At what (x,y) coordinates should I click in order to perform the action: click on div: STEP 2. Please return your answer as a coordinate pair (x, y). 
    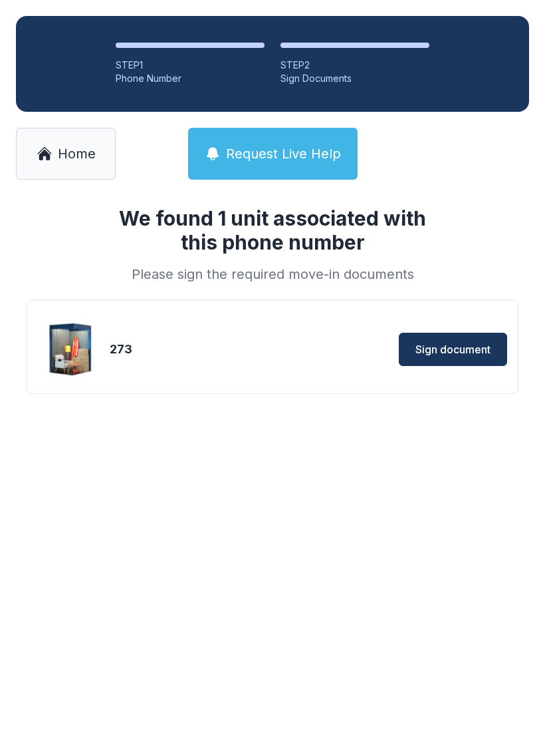
    Looking at the image, I should click on (355, 65).